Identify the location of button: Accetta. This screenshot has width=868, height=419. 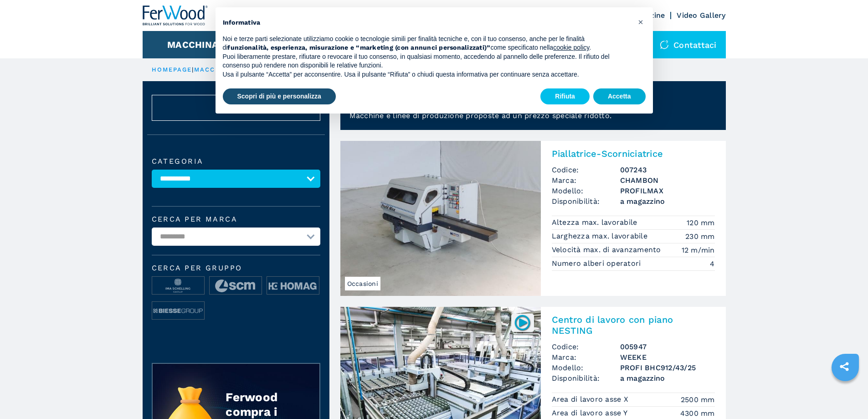
(619, 96).